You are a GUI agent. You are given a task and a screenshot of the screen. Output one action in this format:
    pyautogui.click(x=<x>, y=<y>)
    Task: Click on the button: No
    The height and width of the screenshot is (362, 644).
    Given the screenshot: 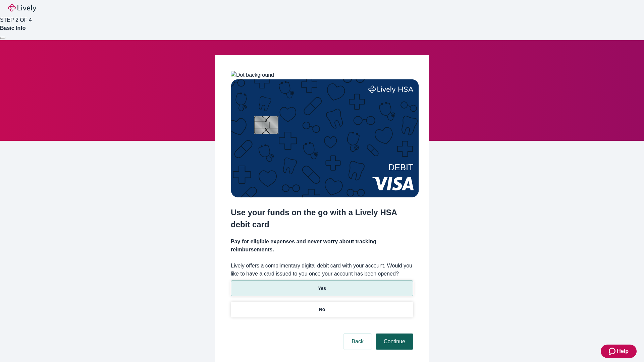 What is the action you would take?
    pyautogui.click(x=322, y=309)
    